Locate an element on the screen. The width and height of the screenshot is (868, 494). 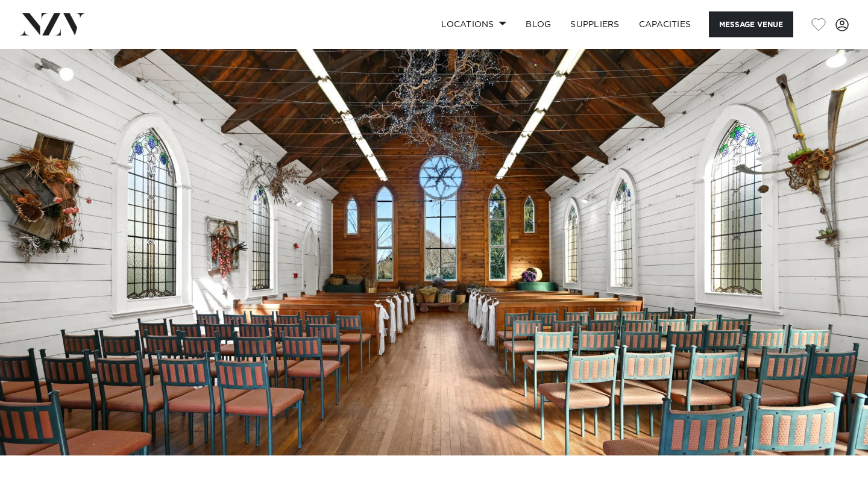
a: Capacities is located at coordinates (665, 24).